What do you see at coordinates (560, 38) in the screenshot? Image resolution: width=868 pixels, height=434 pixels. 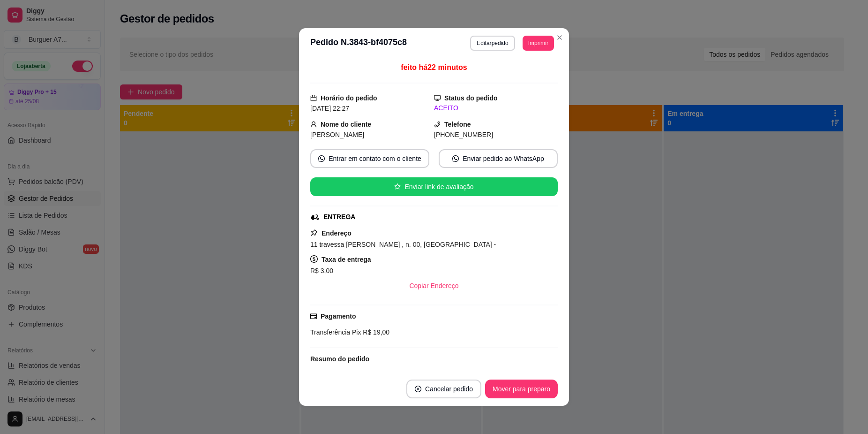 I see `button: Close` at bounding box center [560, 38].